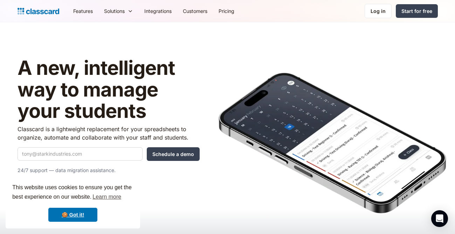 This screenshot has height=234, width=455. Describe the element at coordinates (378, 11) in the screenshot. I see `div: Log in` at that location.